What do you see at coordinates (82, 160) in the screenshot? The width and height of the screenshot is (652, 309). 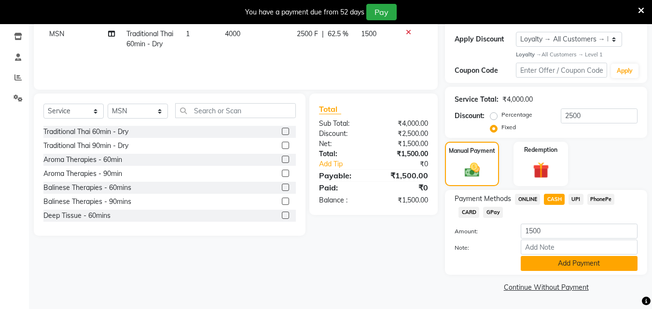 I see `div: Aroma Therapies - 60min` at bounding box center [82, 160].